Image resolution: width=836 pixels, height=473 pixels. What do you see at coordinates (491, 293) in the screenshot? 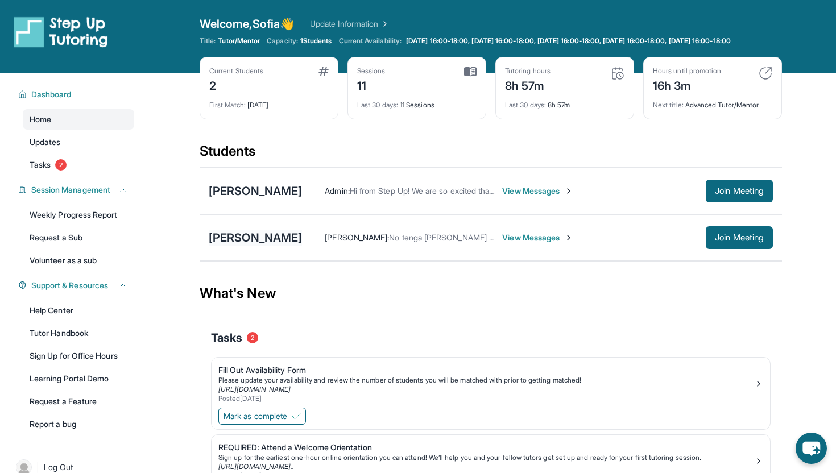
I see `div: What's New` at bounding box center [491, 293].